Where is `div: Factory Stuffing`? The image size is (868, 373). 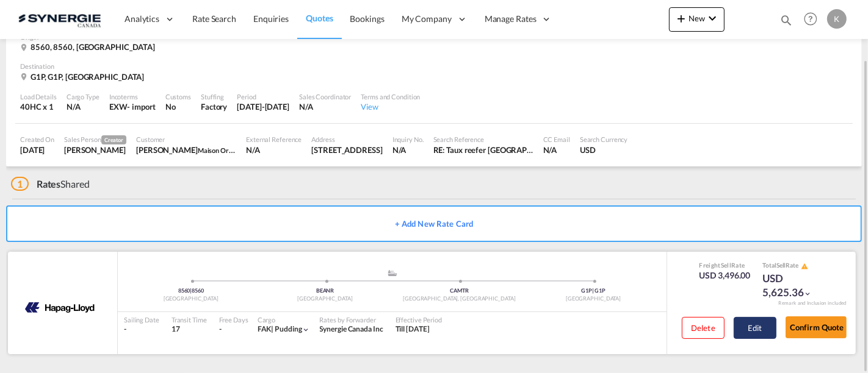
div: Factory Stuffing is located at coordinates (213, 107).